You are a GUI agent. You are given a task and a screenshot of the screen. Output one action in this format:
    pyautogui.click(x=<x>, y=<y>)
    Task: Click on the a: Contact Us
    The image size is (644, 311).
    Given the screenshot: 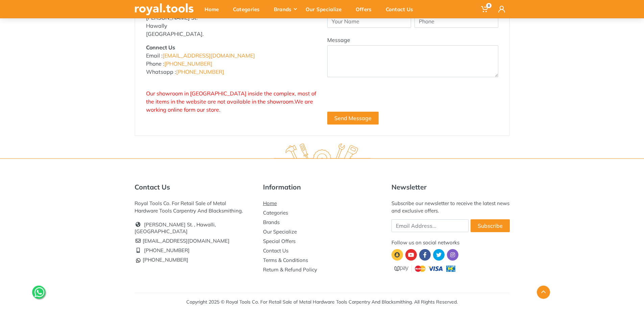 What is the action you would take?
    pyautogui.click(x=276, y=250)
    